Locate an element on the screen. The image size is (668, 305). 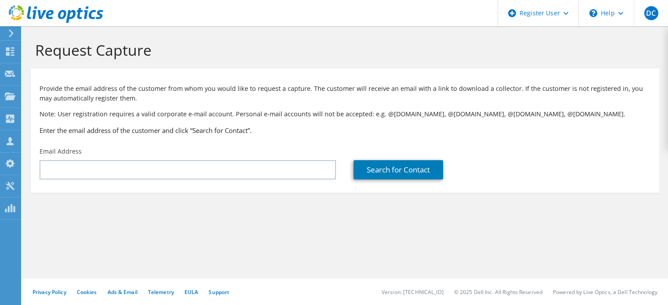
span: DC is located at coordinates (651, 13).